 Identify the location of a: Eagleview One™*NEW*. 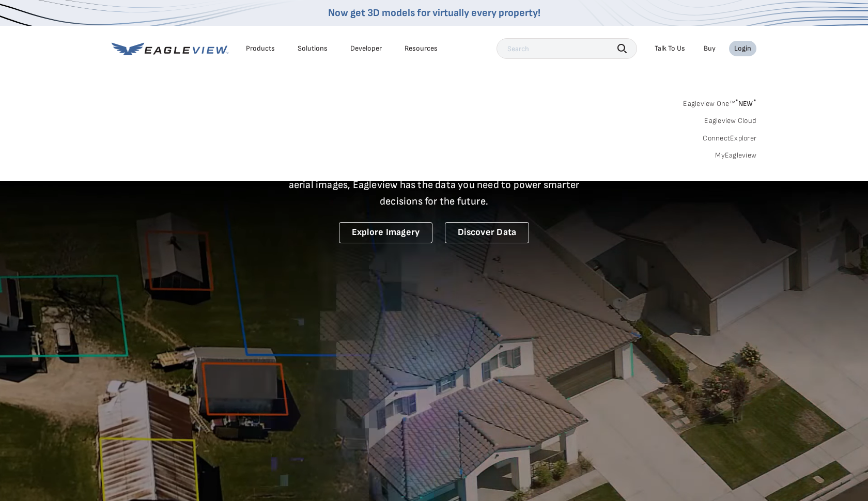
(720, 101).